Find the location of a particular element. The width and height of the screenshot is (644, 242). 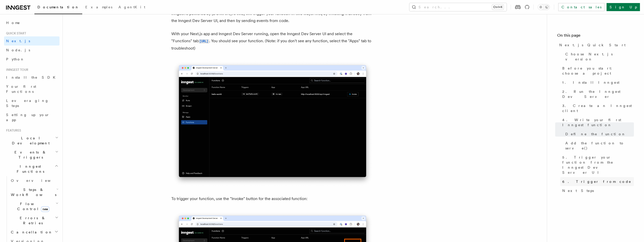

a: Python is located at coordinates (32, 59).